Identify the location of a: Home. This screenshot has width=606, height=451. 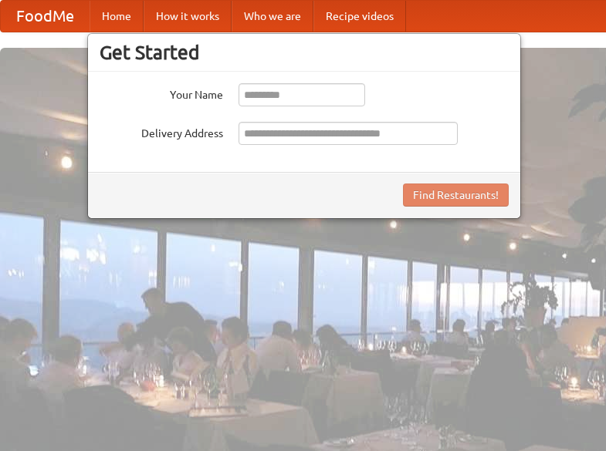
(116, 16).